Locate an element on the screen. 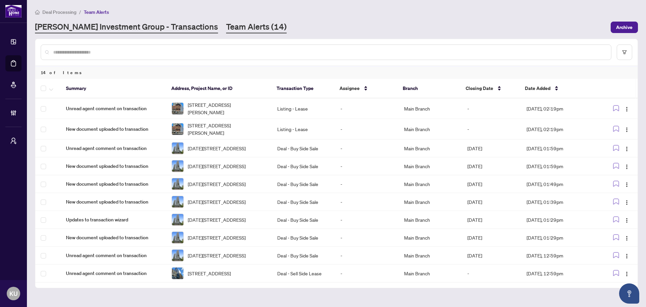 The image size is (646, 307). th: Date Added is located at coordinates (557, 89).